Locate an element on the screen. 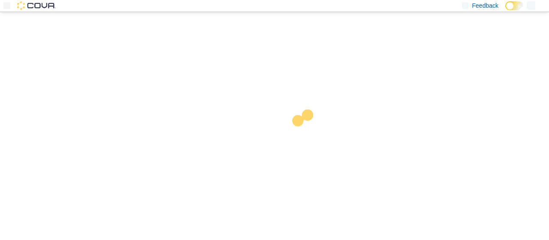 The height and width of the screenshot is (240, 549). span: Feedback is located at coordinates (485, 6).